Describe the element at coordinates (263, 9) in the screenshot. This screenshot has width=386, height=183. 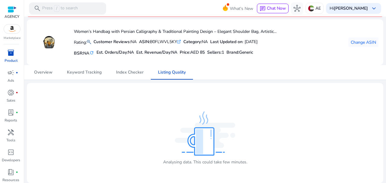
I see `span: chat` at that location.